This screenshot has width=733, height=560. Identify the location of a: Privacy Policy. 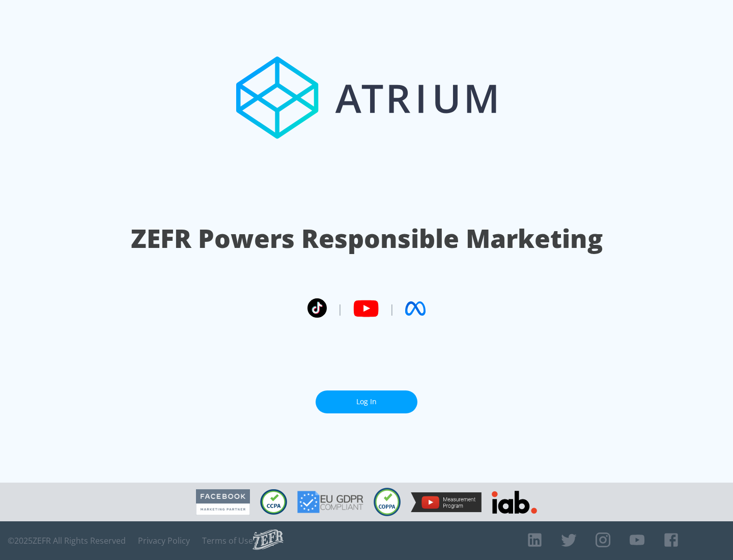
(164, 541).